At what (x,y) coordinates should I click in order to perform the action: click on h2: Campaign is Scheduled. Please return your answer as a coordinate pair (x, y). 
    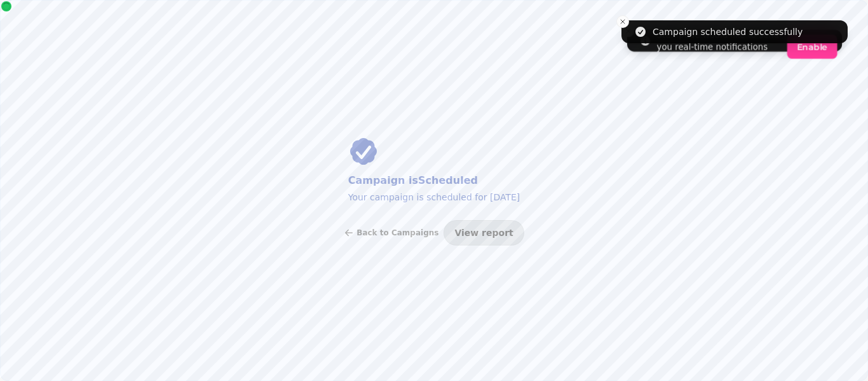
    Looking at the image, I should click on (434, 180).